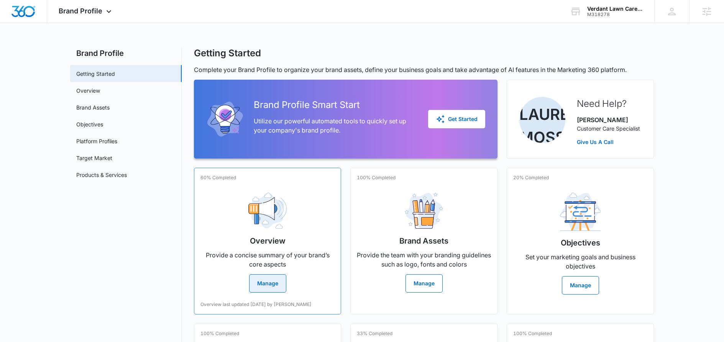 This screenshot has width=724, height=342. What do you see at coordinates (615, 15) in the screenshot?
I see `div: account id` at bounding box center [615, 15].